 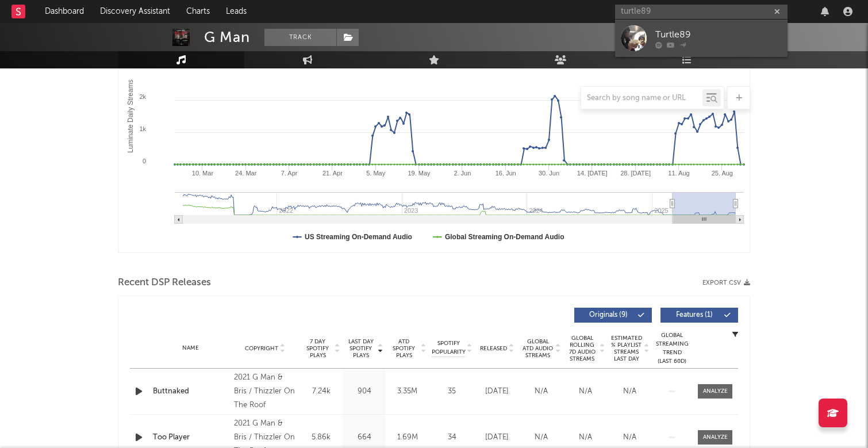 What do you see at coordinates (613, 315) in the screenshot?
I see `button: Originals(9)` at bounding box center [613, 315].